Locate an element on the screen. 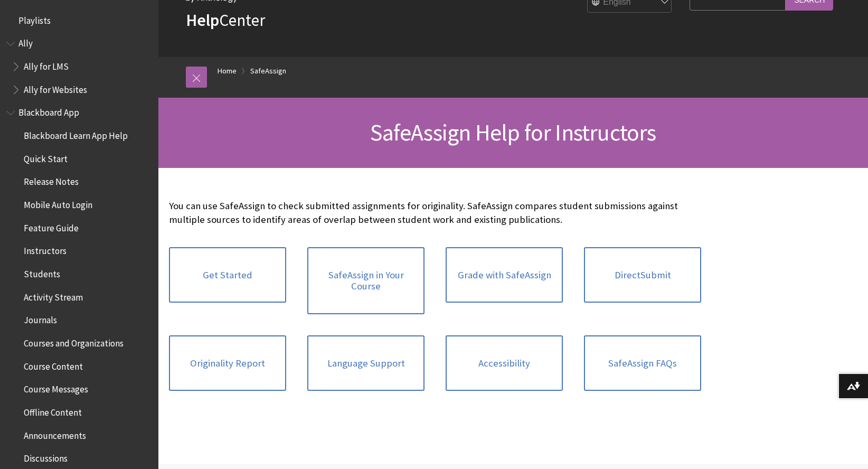 The height and width of the screenshot is (469, 868). nav: Book outline for Playlists is located at coordinates (79, 21).